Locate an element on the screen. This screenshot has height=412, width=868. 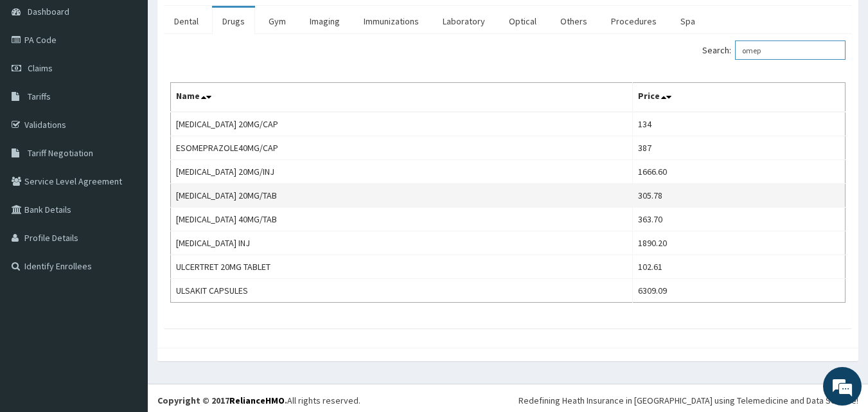
a: Others is located at coordinates (574, 21).